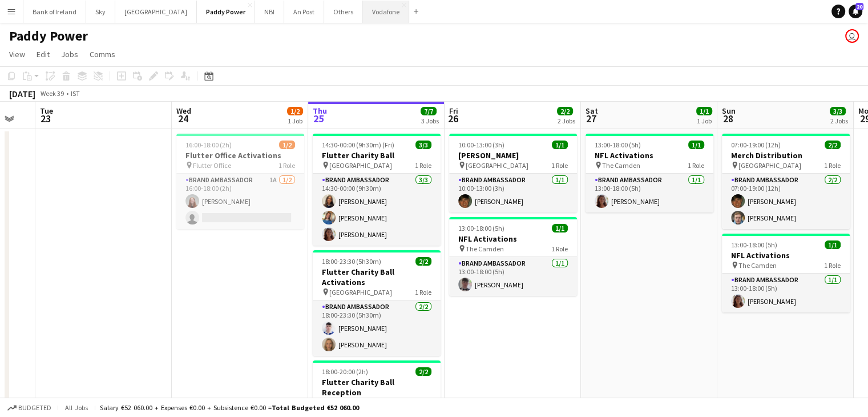 This screenshot has width=868, height=417. I want to click on button: NBI, so click(269, 12).